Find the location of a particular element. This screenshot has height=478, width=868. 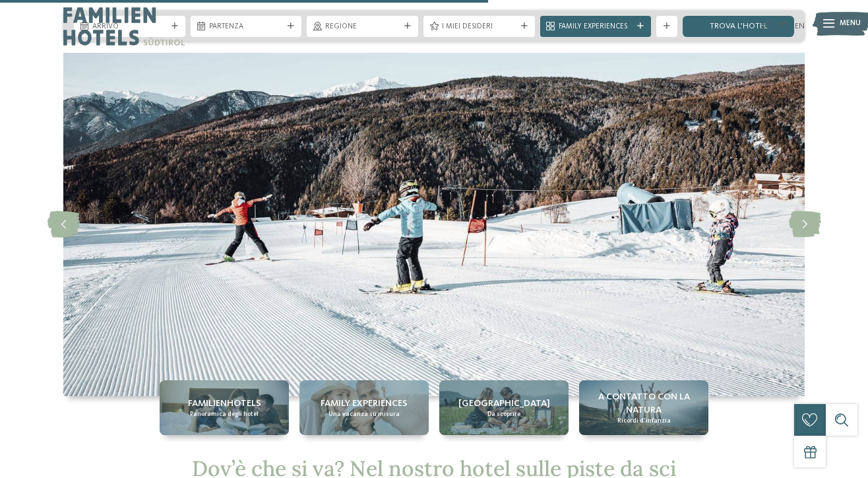

span: Una vacanza su misura is located at coordinates (364, 414).